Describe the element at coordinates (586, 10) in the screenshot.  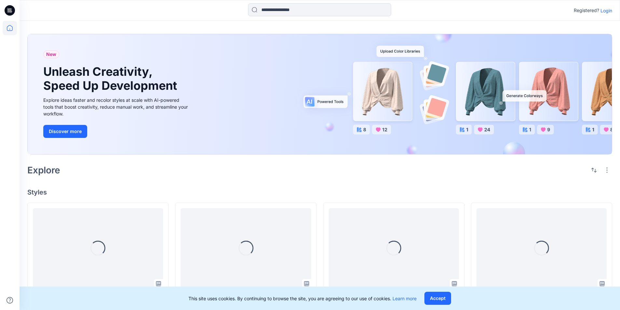
I see `p: Registered?` at that location.